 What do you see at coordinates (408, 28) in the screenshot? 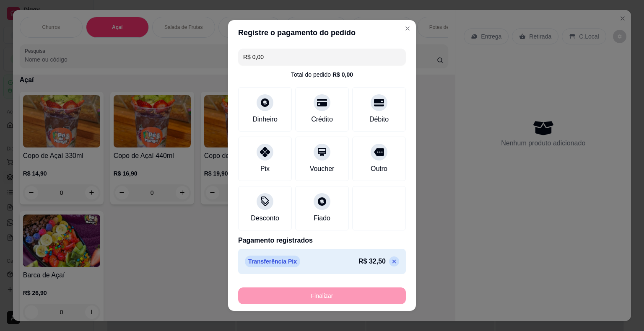
I see `button: Close` at bounding box center [408, 28].